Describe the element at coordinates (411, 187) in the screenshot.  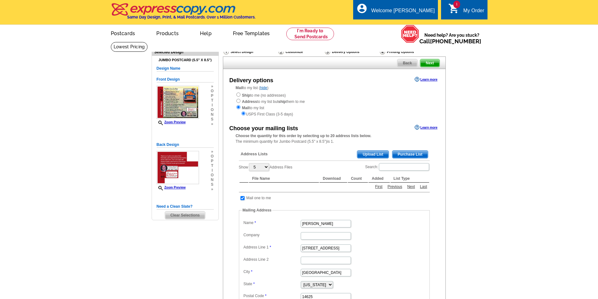
I see `a: Next` at that location.